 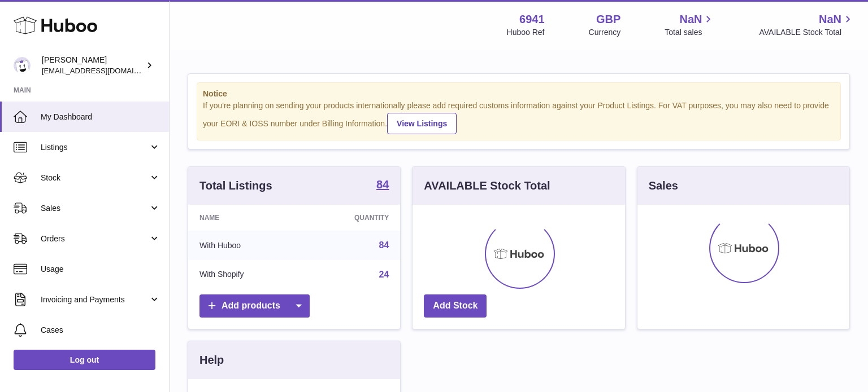 What do you see at coordinates (245, 245) in the screenshot?
I see `td: With Huboo` at bounding box center [245, 245].